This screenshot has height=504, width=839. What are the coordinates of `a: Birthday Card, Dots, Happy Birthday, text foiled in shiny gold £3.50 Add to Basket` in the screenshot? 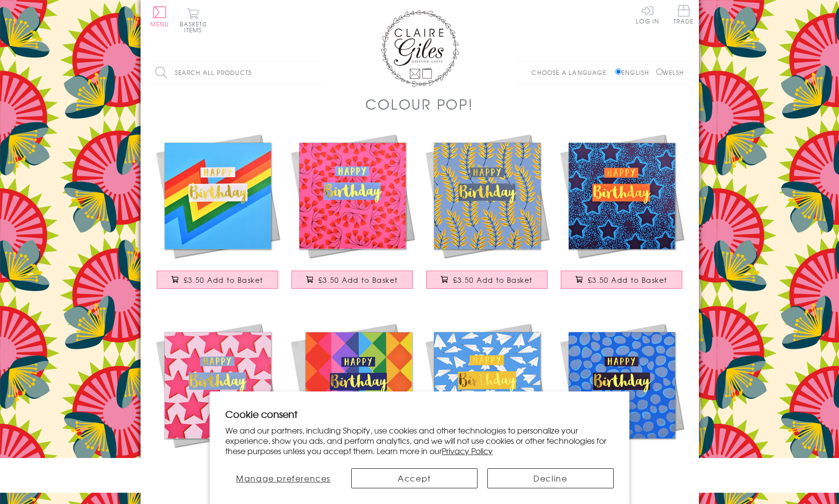 It's located at (621, 403).